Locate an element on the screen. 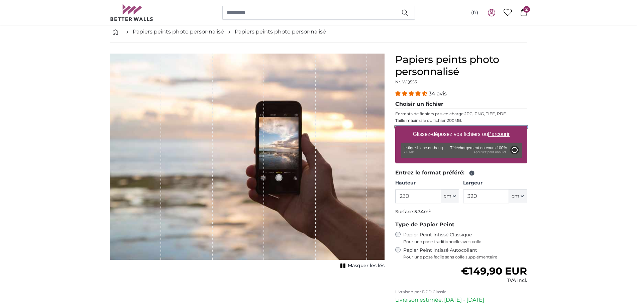 Image resolution: width=637 pixels, height=305 pixels. span: €149,90 EUR is located at coordinates (494, 271).